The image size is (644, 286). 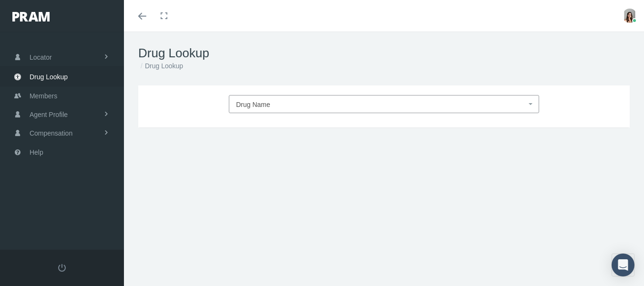 I want to click on span: Drug Lookup, so click(x=48, y=77).